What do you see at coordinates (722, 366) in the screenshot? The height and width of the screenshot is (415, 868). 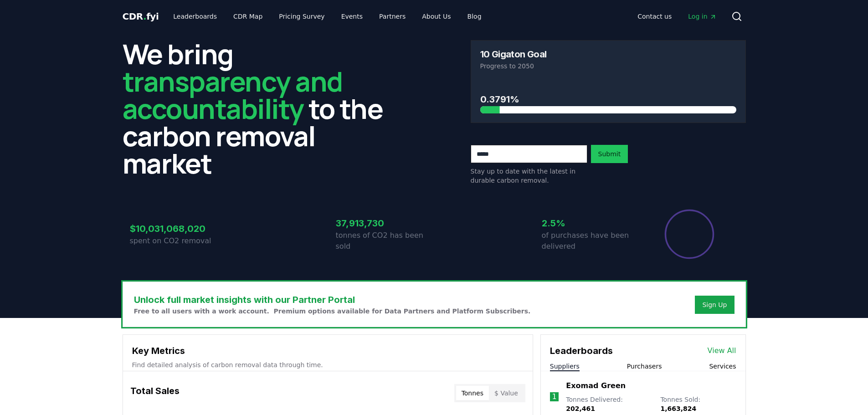 I see `button: Services` at bounding box center [722, 366].